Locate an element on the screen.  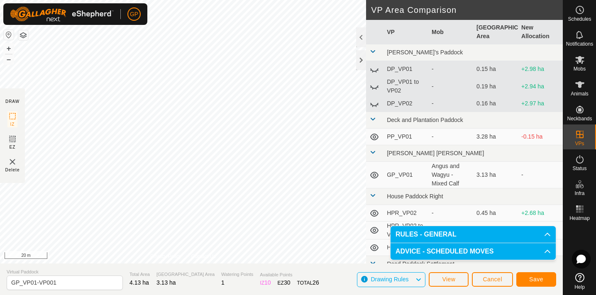
span: Schedules is located at coordinates (580, 19).